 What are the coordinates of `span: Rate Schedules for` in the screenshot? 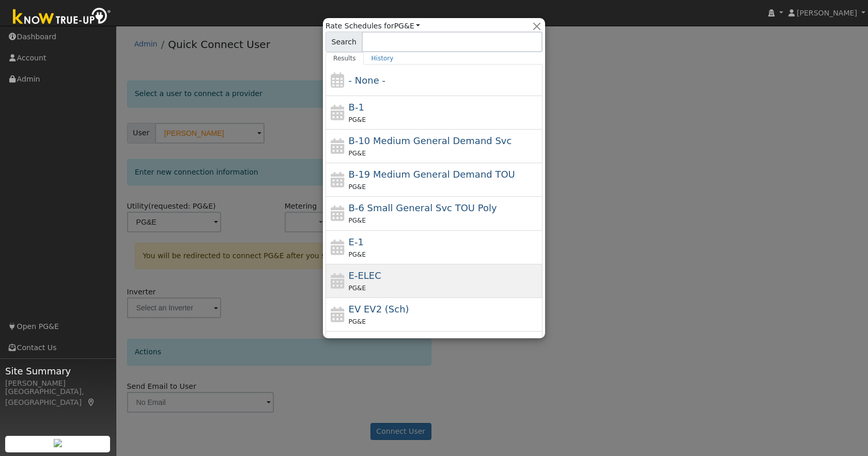 It's located at (372, 26).